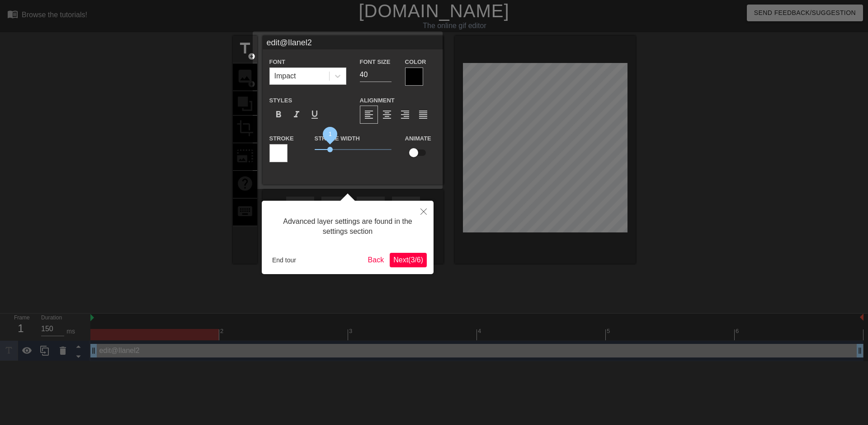  I want to click on span: Next ( 3 / 6 ), so click(408, 259).